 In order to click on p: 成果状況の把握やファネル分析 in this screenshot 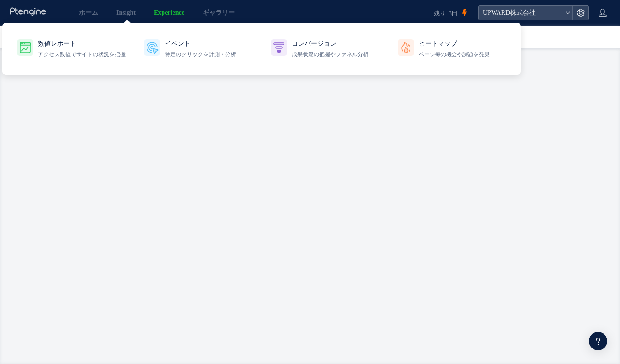, I will do `click(330, 54)`.